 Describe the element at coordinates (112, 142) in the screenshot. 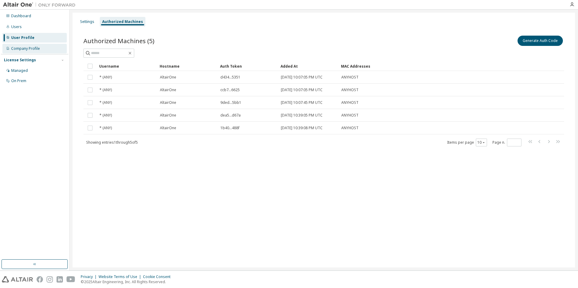

I see `span: Showing entries 1 through 5 of 5` at that location.